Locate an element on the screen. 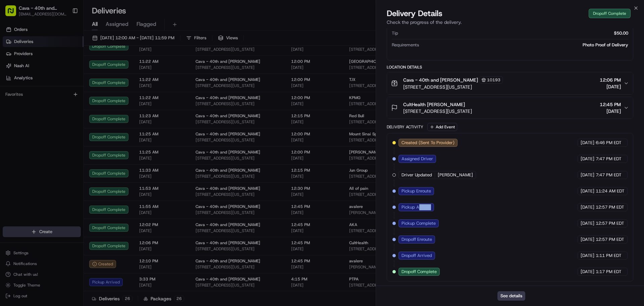 The width and height of the screenshot is (644, 306). span: Dropoff Arrived is located at coordinates (416, 255).